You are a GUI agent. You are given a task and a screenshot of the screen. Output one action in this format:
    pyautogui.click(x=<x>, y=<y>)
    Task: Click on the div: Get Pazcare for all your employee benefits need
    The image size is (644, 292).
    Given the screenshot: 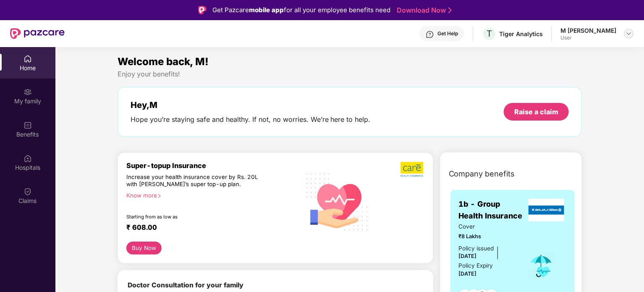 What is the action you would take?
    pyautogui.click(x=302, y=10)
    